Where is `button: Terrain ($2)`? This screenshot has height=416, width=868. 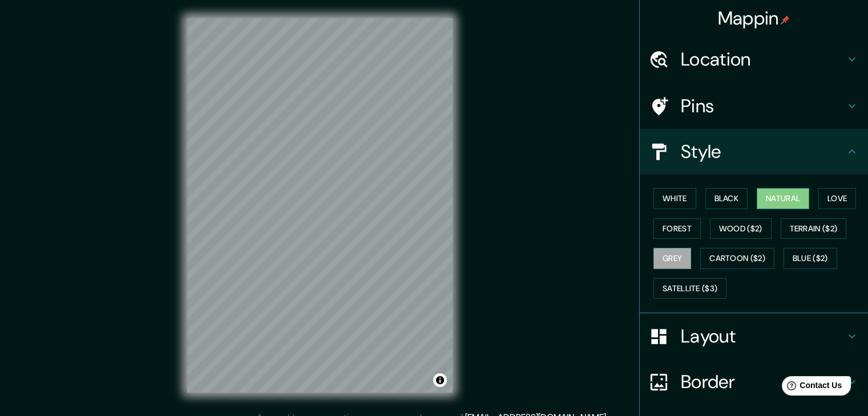 button: Terrain ($2) is located at coordinates (813, 229).